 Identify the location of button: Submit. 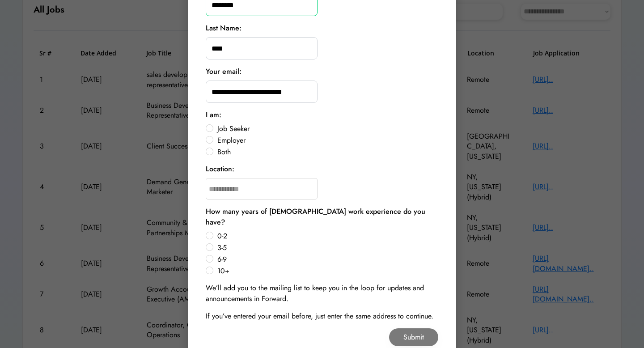
(414, 337).